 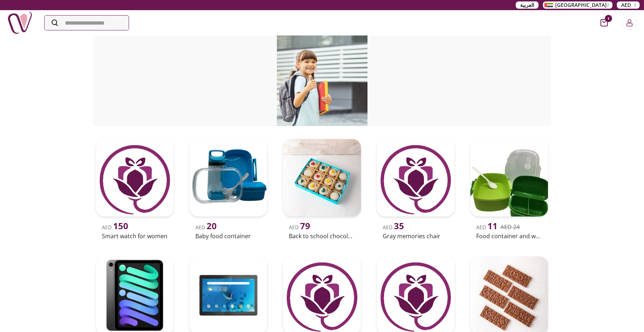 I want to click on h2: Food container and water container for boys, so click(x=509, y=236).